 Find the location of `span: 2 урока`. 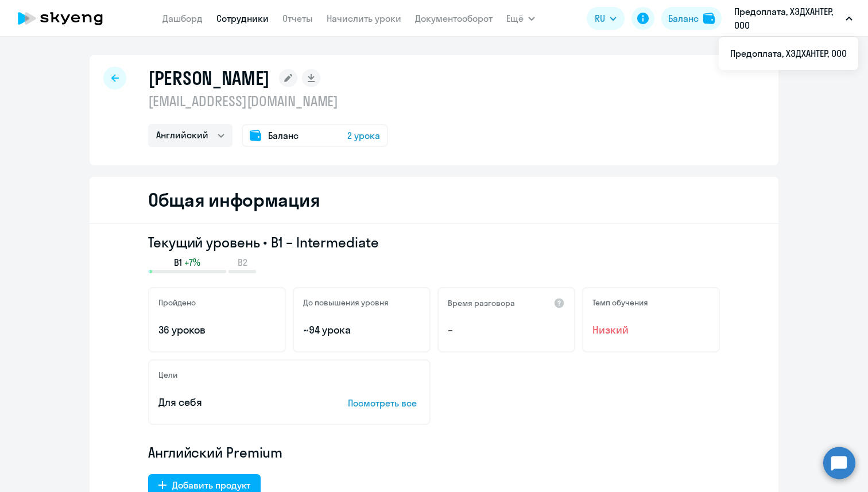

span: 2 урока is located at coordinates (364, 136).